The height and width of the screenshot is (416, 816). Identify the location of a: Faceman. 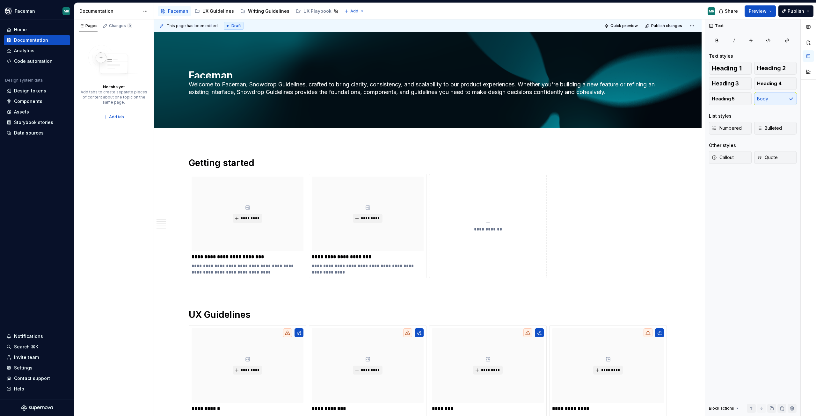
(174, 11).